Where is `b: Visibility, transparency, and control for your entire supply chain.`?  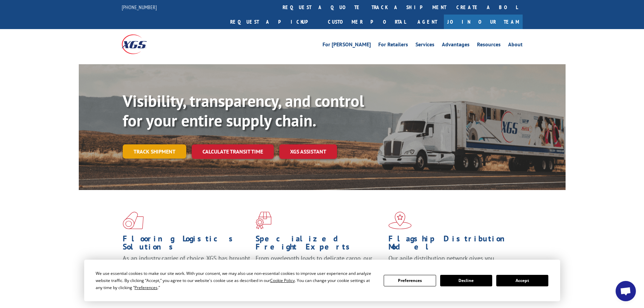
b: Visibility, transparency, and control for your entire supply chain. is located at coordinates (243, 111).